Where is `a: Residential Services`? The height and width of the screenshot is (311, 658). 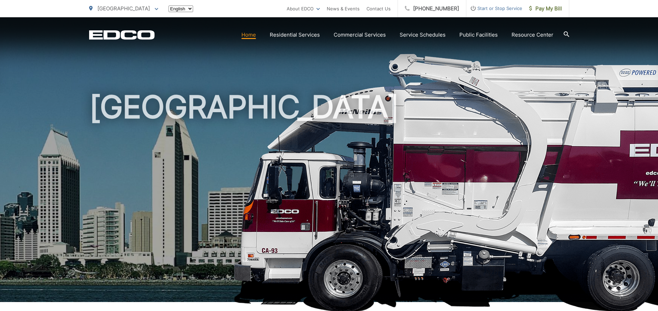
a: Residential Services is located at coordinates (294, 35).